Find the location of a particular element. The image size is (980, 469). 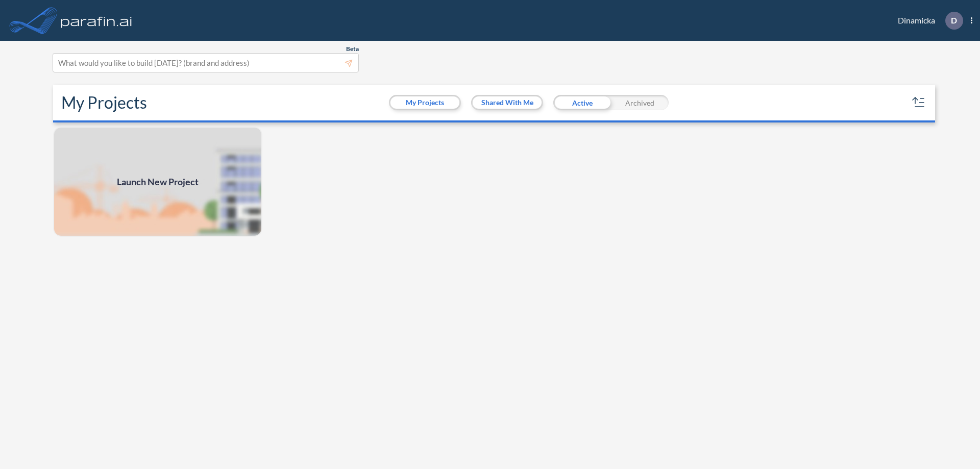

span: Beta is located at coordinates (352, 49).